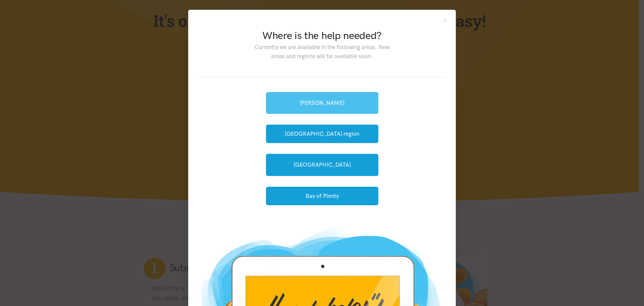 The image size is (644, 306). Describe the element at coordinates (445, 20) in the screenshot. I see `button: Close` at that location.